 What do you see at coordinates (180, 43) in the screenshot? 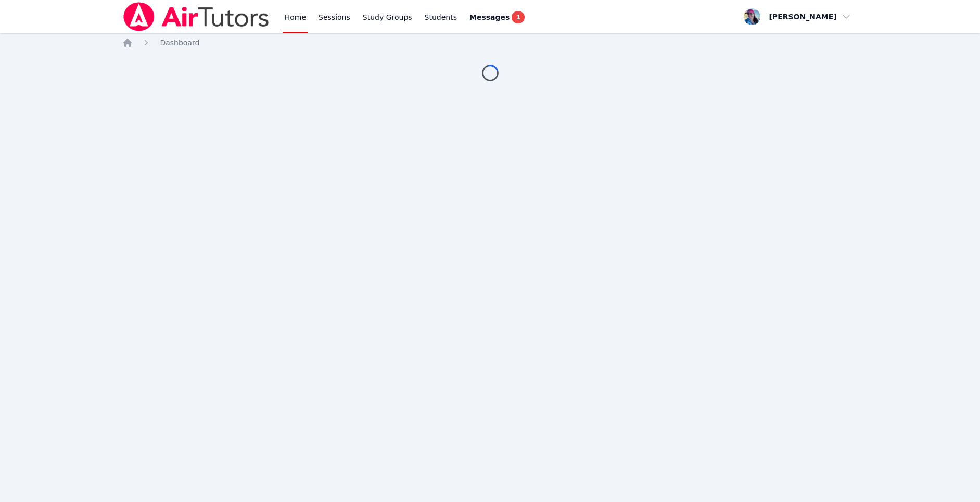
I see `a: Dashboard` at bounding box center [180, 43].